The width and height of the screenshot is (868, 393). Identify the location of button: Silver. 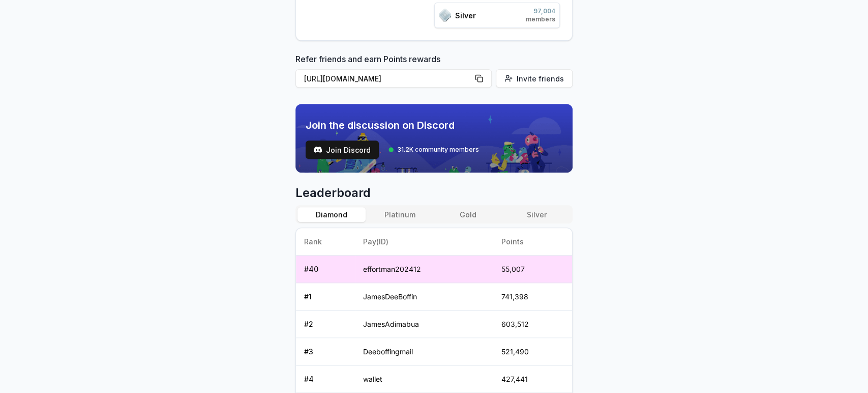
(537, 214).